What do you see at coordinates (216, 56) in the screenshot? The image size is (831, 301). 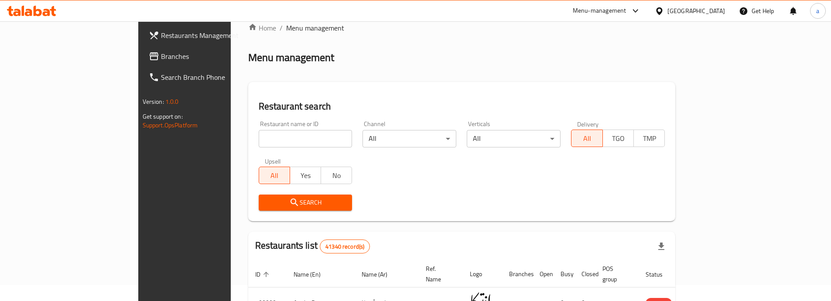 I see `span: Branches` at bounding box center [216, 56].